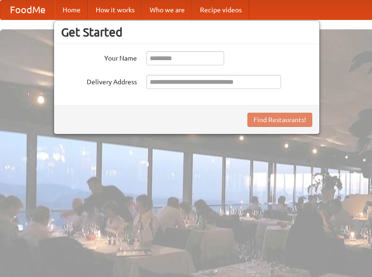 Image resolution: width=372 pixels, height=277 pixels. Describe the element at coordinates (99, 57) in the screenshot. I see `label: Your Name` at that location.